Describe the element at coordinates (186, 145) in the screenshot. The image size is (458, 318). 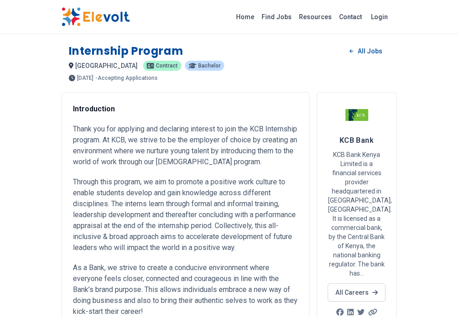
I see `p: Thank you for applying and declaring interest to join the KCB Internship program. At KCB, we stri...` at that location.